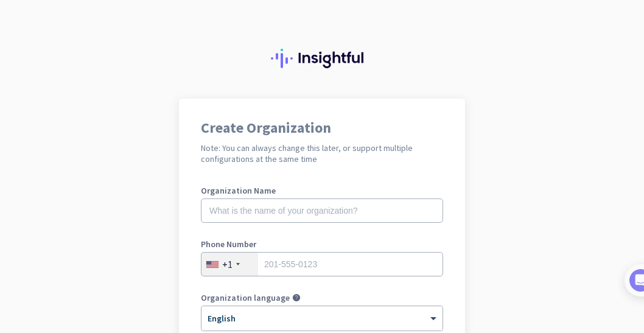 The image size is (644, 333). I want to click on input: 201-555-0123, so click(322, 264).